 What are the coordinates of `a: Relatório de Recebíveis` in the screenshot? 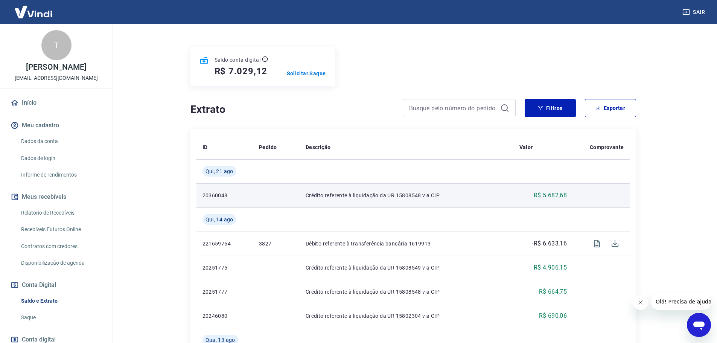 It's located at (61, 213).